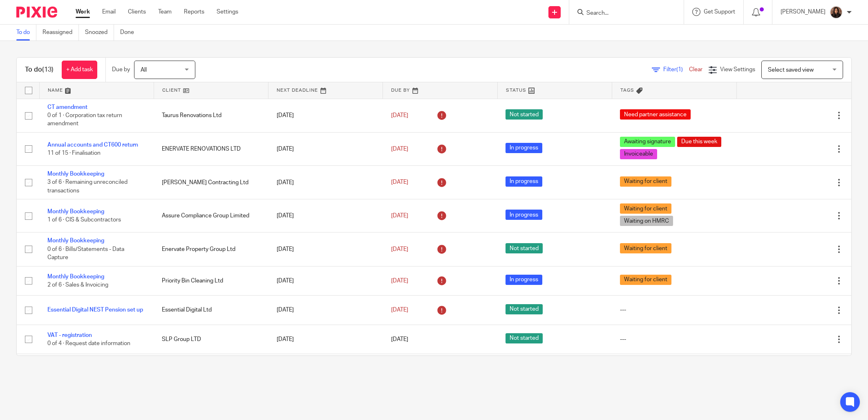  What do you see at coordinates (211, 249) in the screenshot?
I see `td: Enervate Property Group Ltd` at bounding box center [211, 249].